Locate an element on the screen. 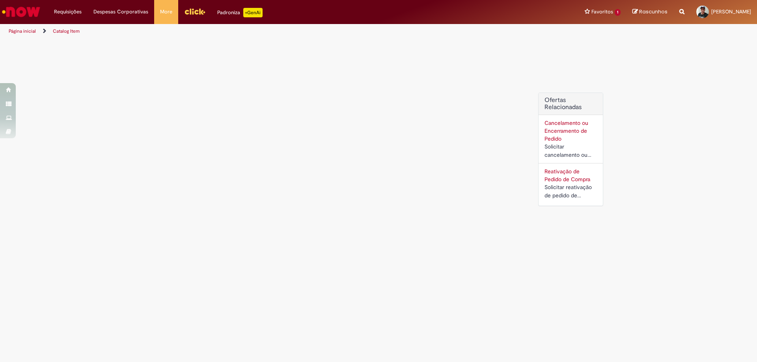 Image resolution: width=757 pixels, height=362 pixels. div: Ofertas Relacionadas is located at coordinates (570, 149).